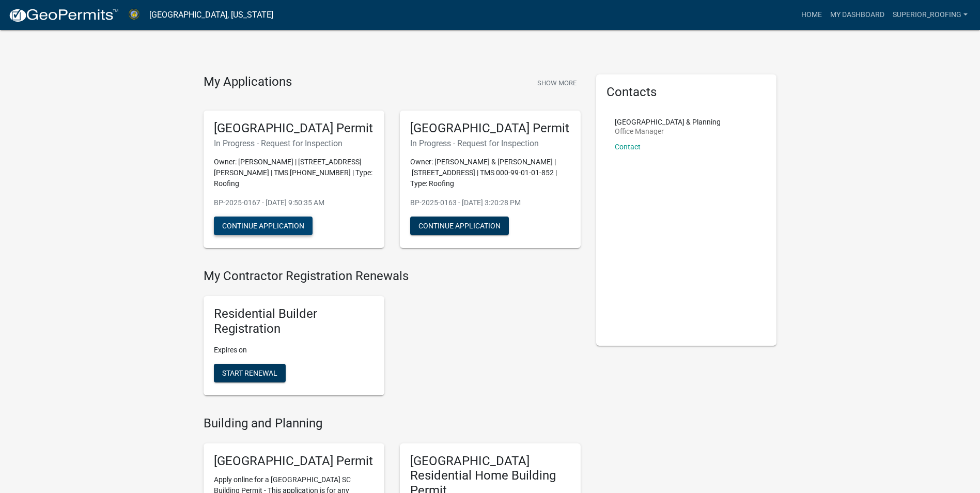 Image resolution: width=980 pixels, height=493 pixels. What do you see at coordinates (294, 321) in the screenshot?
I see `h5: Residential Builder Registration` at bounding box center [294, 321].